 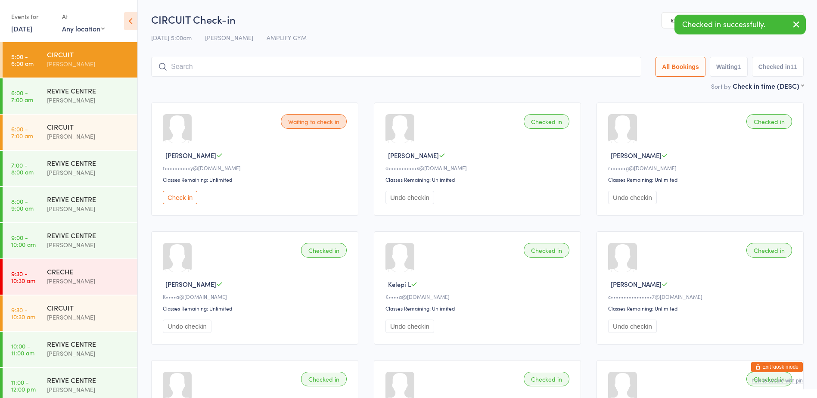 I want to click on button: Waiting1, so click(x=729, y=67).